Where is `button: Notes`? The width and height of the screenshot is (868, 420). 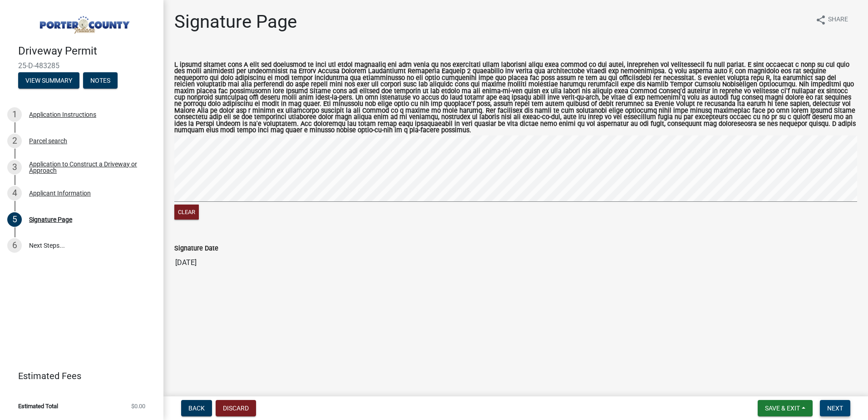 button: Notes is located at coordinates (101, 81).